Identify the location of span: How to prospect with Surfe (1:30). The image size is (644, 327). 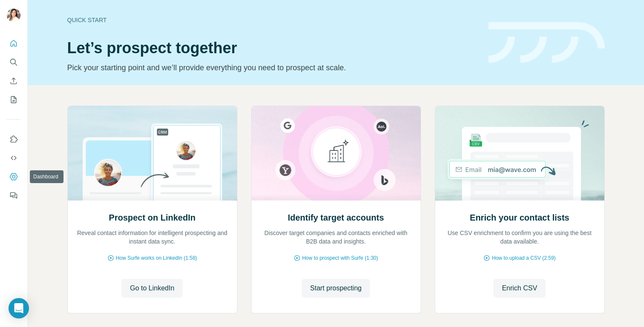
(340, 258).